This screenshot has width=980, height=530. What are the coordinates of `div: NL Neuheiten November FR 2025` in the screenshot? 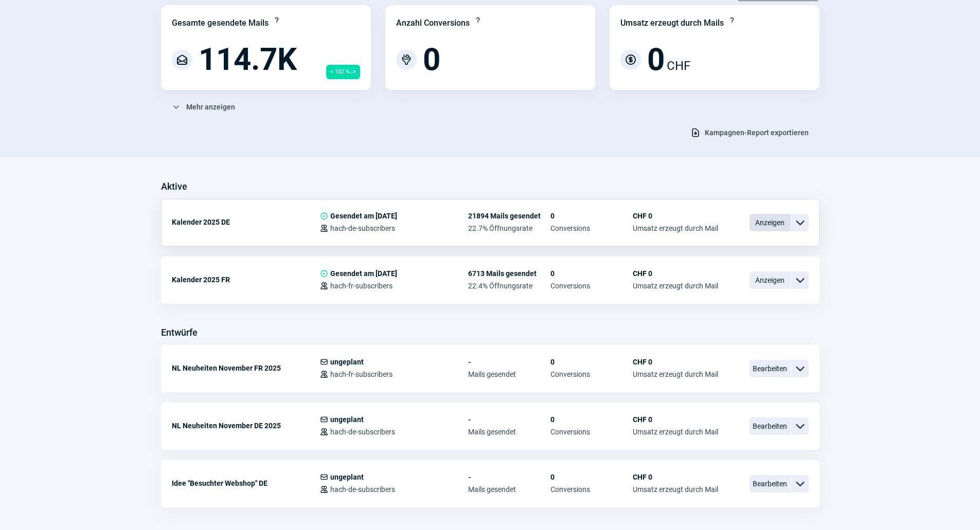 It's located at (245, 368).